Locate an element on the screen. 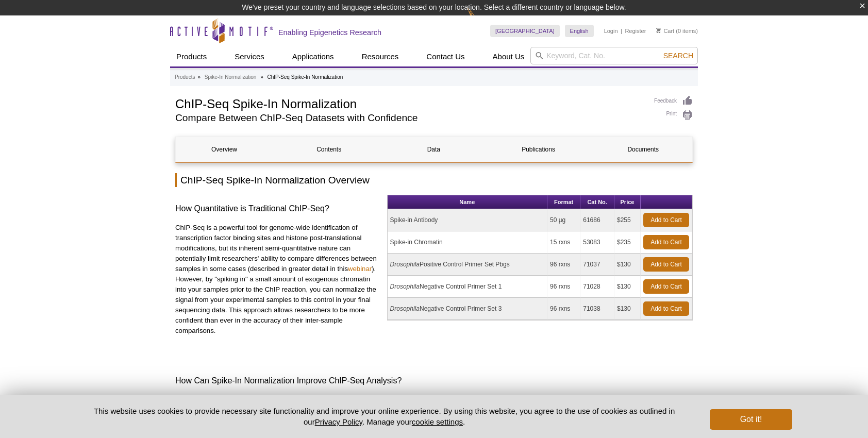 The image size is (868, 438). li: ChIP-Seq Spike-In Normalization is located at coordinates (305, 77).